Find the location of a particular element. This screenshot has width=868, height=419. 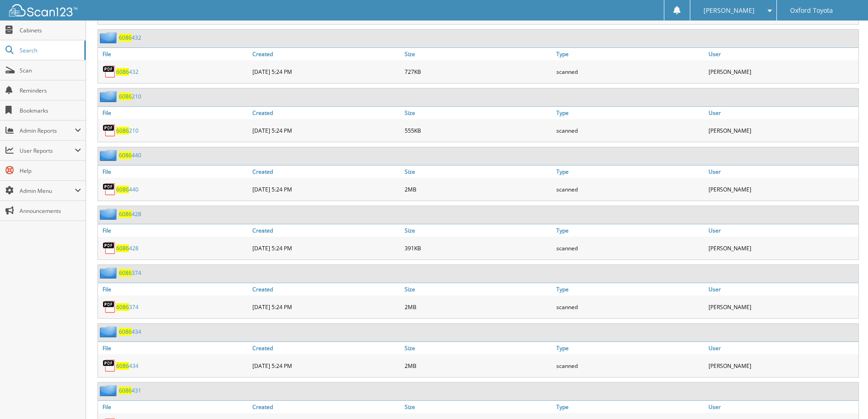

span: Cabinets is located at coordinates (50, 30).